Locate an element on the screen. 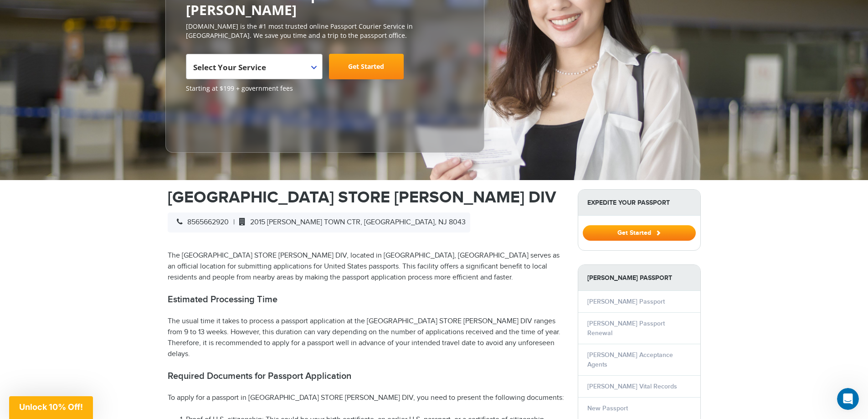 The height and width of the screenshot is (419, 868). span: Unlock 10% Off! is located at coordinates (51, 407).